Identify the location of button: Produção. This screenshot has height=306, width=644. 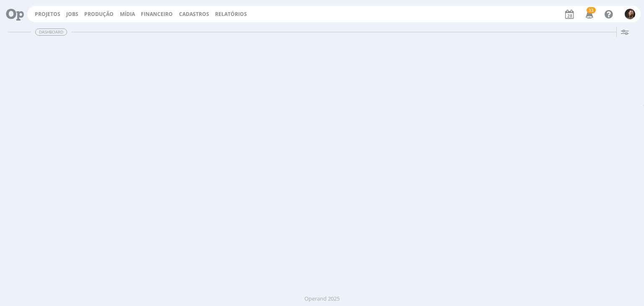
(99, 14).